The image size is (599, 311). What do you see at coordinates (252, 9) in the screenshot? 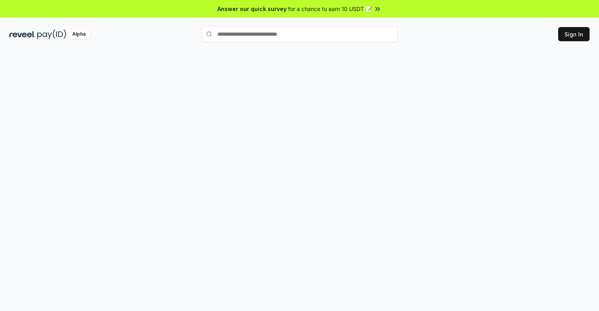
I see `span: Answer our quick survey` at bounding box center [252, 9].